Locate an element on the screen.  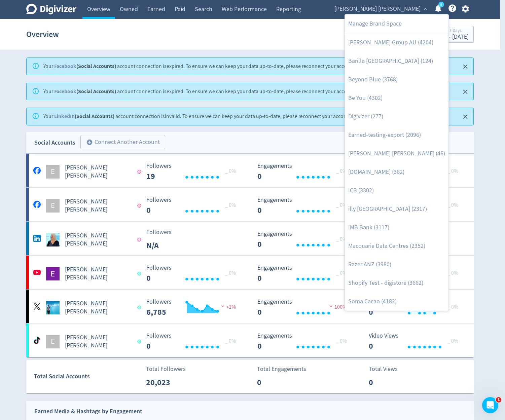
a: IMB Bank (3117) is located at coordinates (397, 227).